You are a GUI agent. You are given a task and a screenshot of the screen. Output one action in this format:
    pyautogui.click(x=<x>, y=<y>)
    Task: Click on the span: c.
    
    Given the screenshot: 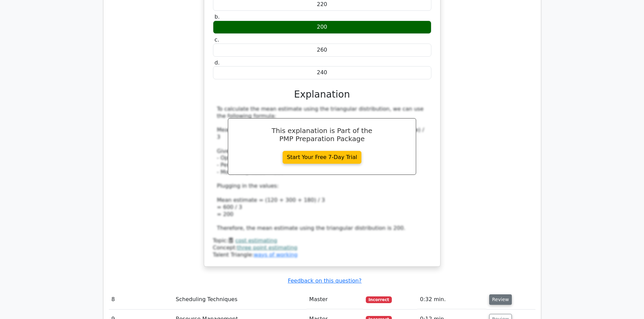 What is the action you would take?
    pyautogui.click(x=217, y=40)
    